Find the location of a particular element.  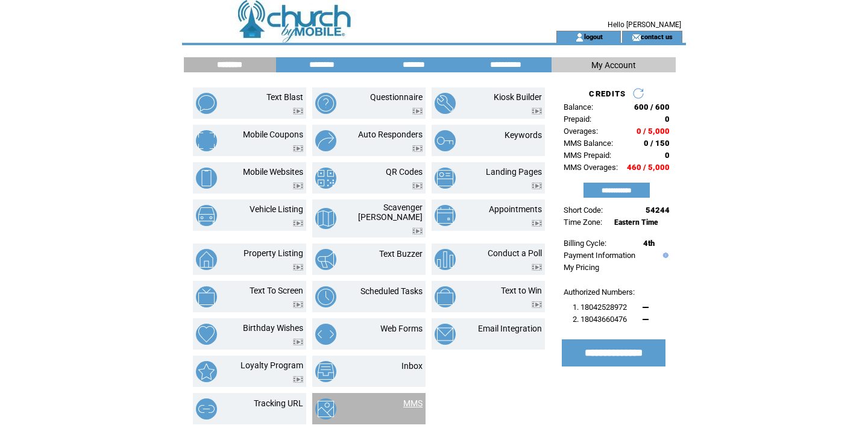

span: MMS Overages: is located at coordinates (591, 167).